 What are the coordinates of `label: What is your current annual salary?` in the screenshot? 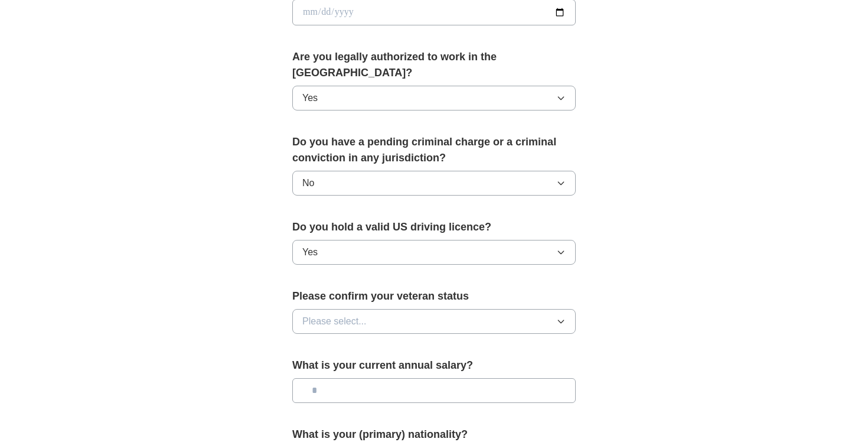 It's located at (434, 365).